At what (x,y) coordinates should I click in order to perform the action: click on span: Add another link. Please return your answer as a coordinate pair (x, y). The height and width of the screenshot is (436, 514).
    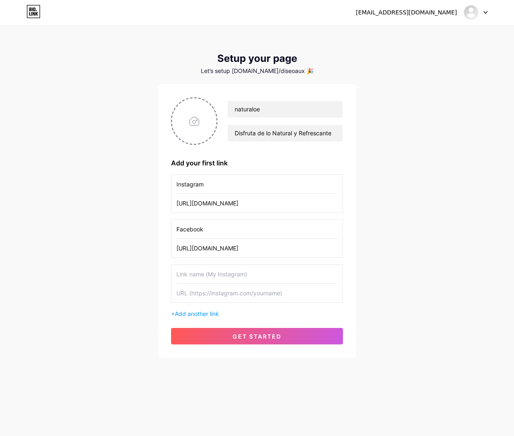
    Looking at the image, I should click on (196, 314).